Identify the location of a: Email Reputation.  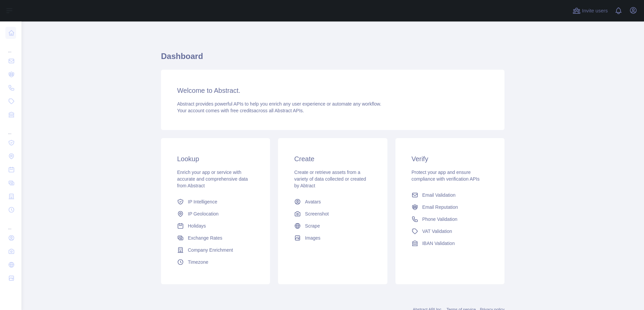
(450, 207).